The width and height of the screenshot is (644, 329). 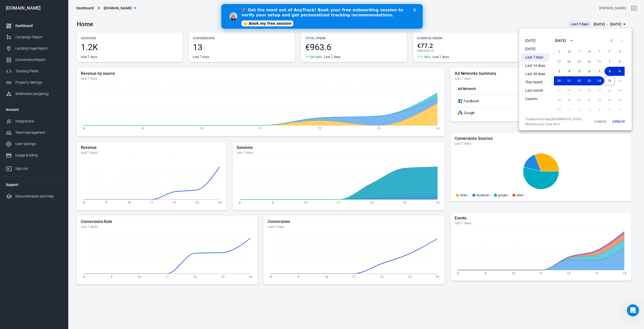 What do you see at coordinates (579, 81) in the screenshot?
I see `button: 12` at bounding box center [579, 81].